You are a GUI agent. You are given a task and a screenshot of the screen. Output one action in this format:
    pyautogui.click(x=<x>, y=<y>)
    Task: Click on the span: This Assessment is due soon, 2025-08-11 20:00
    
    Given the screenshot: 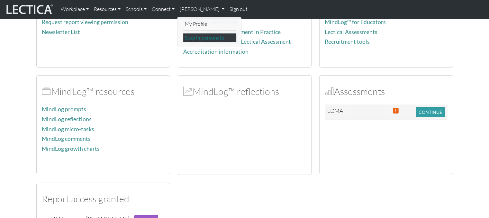 What is the action you would take?
    pyautogui.click(x=396, y=111)
    